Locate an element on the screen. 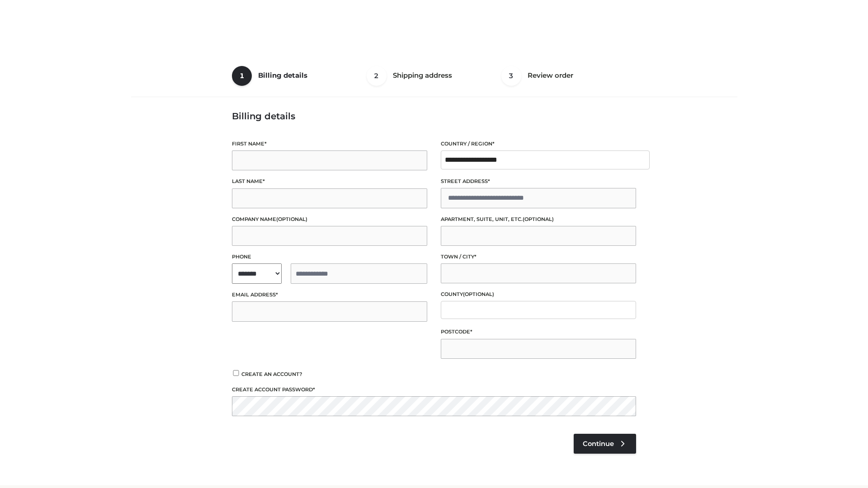  label: First name is located at coordinates (329, 144).